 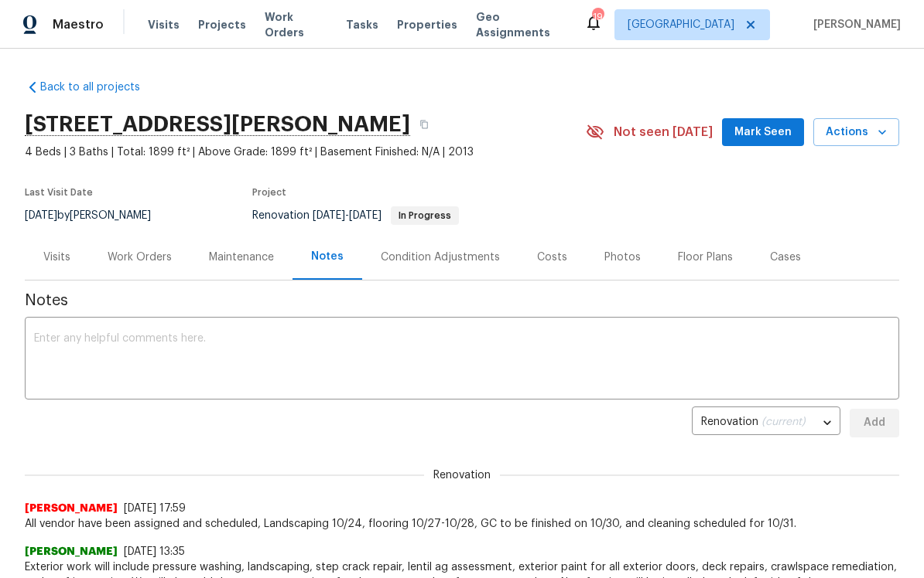 I want to click on div: Work Orders, so click(x=139, y=258).